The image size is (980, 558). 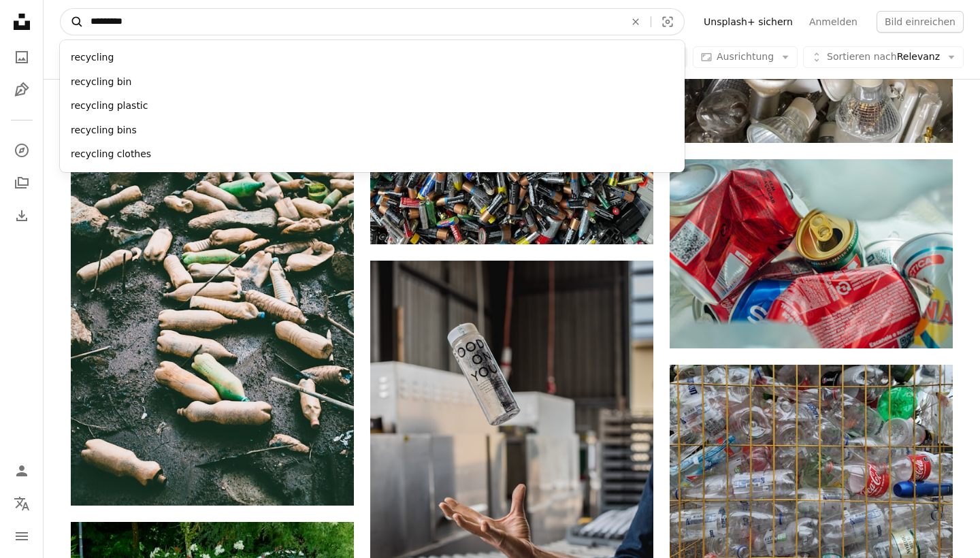 I want to click on a: ein Haufen Dosen und Dosen Limonade, so click(x=811, y=254).